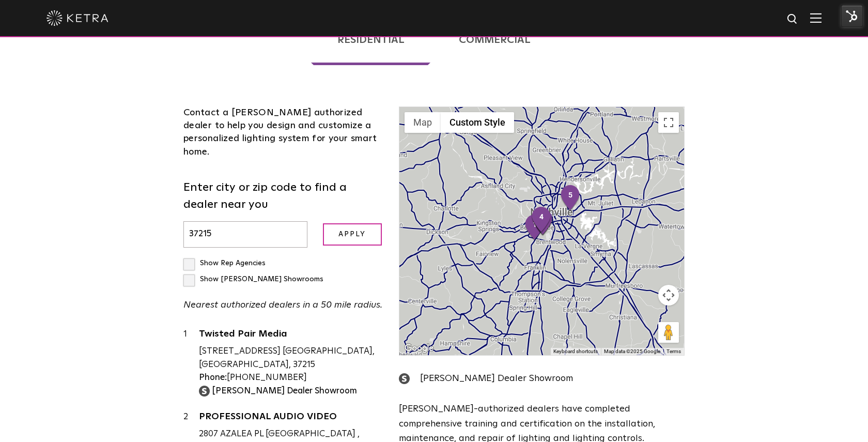 The width and height of the screenshot is (868, 442). Describe the element at coordinates (478, 122) in the screenshot. I see `button: Custom Style` at that location.